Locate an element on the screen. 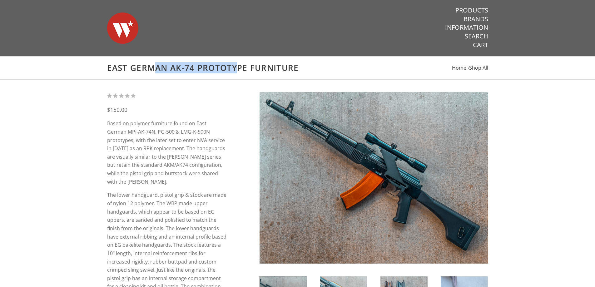 The width and height of the screenshot is (595, 287). a: Home is located at coordinates (460, 68).